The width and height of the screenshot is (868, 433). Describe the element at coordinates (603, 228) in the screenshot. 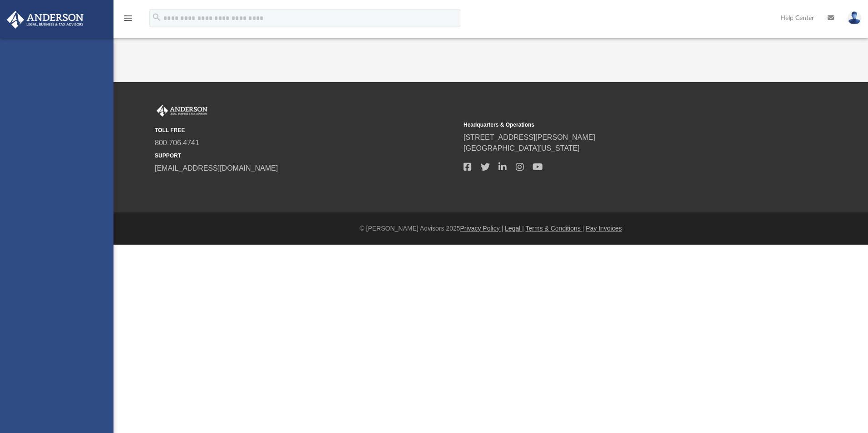

I see `a: Pay Invoices` at that location.